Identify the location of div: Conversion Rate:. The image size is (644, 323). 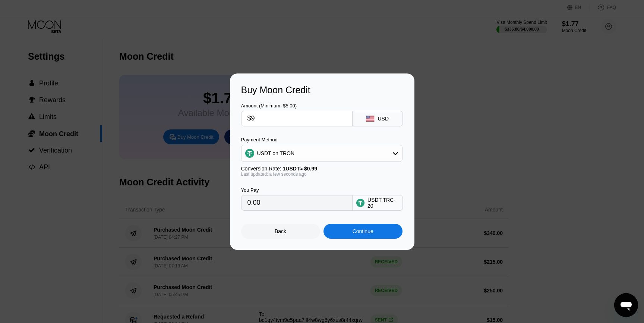
(321, 169).